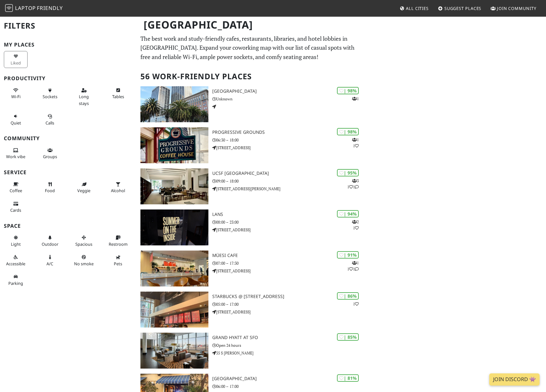 The image size is (546, 392). I want to click on img: LANS, so click(174, 227).